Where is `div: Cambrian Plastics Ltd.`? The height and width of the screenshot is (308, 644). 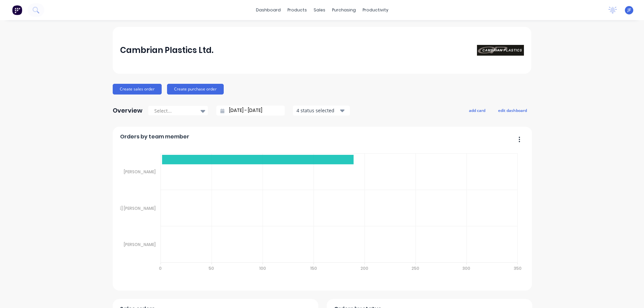 div: Cambrian Plastics Ltd. is located at coordinates (167, 50).